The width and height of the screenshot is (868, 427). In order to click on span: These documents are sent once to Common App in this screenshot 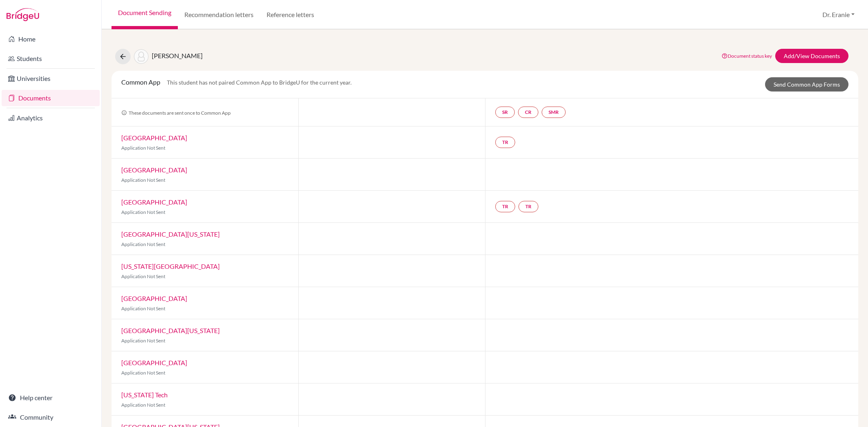, I will do `click(176, 113)`.